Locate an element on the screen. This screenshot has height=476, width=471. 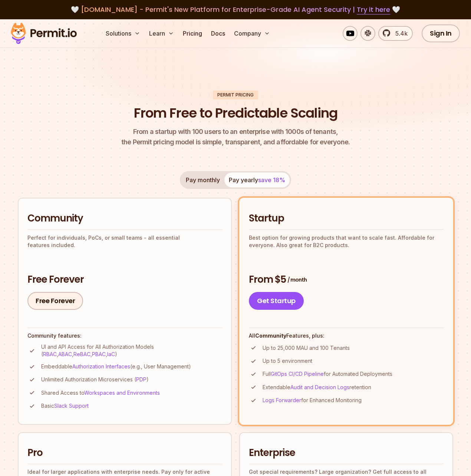
strong: Community is located at coordinates (271, 335).